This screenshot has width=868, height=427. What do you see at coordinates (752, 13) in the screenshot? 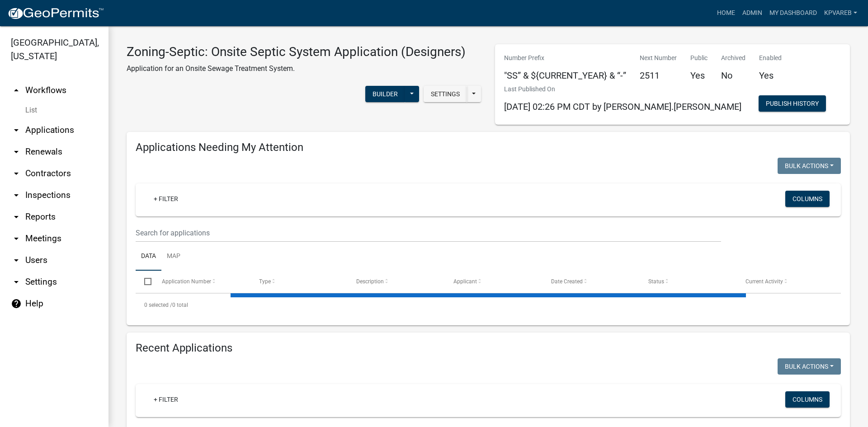
I see `a: Admin` at bounding box center [752, 13].